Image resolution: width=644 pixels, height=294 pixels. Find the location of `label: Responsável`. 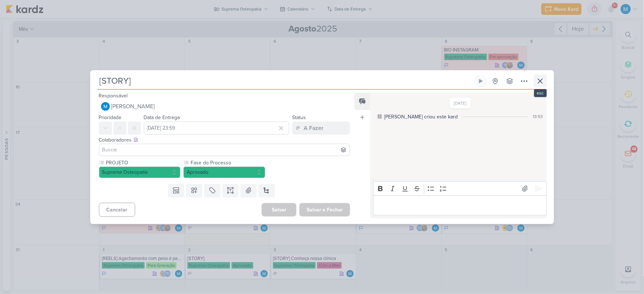

label: Responsável is located at coordinates (113, 95).